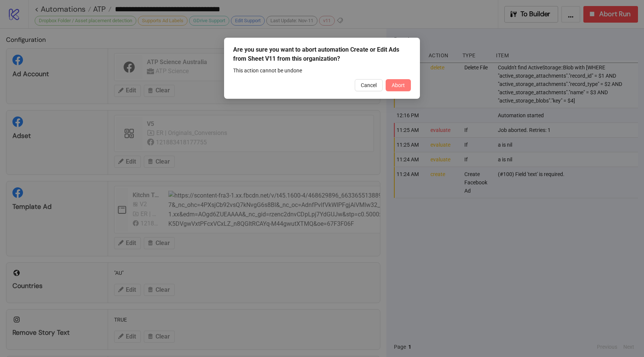 This screenshot has width=644, height=357. Describe the element at coordinates (322, 54) in the screenshot. I see `div: Are you sure you want to abort automation Create or Edit Ads from Sheet V11 from this organization?` at that location.